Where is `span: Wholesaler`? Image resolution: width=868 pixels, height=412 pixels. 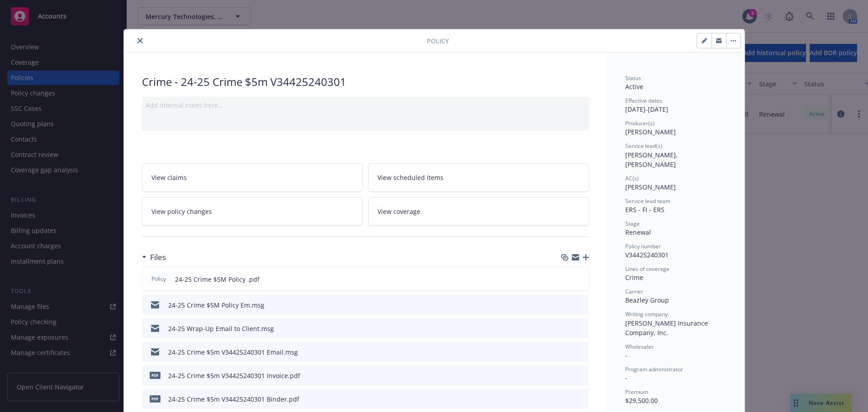
span: Wholesaler is located at coordinates (639, 347).